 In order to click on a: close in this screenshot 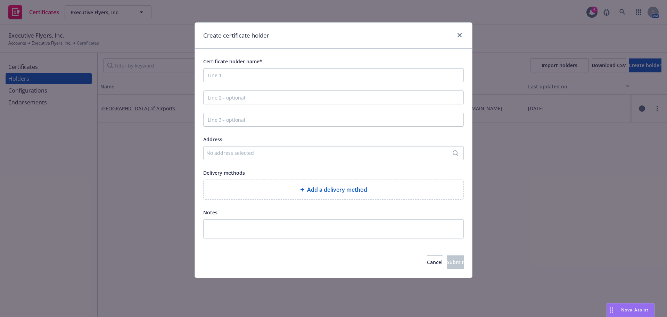, I will do `click(460, 35)`.